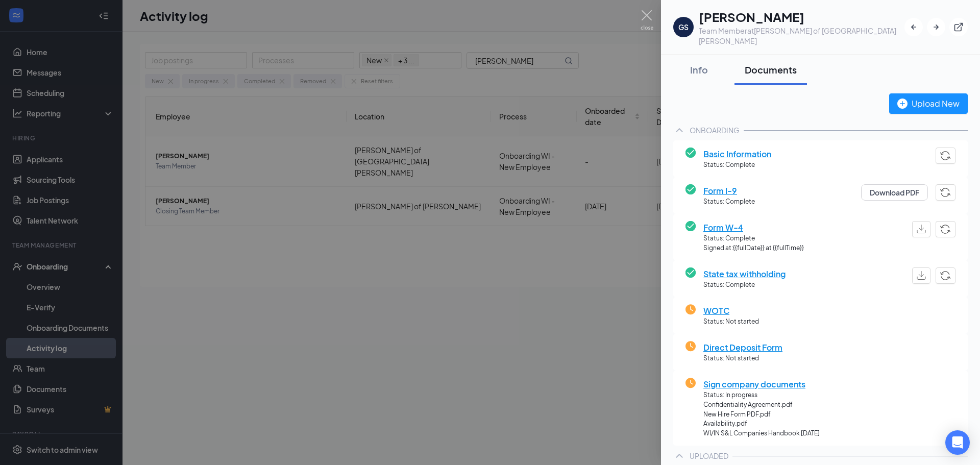  What do you see at coordinates (762, 395) in the screenshot?
I see `span: Status: In progress` at bounding box center [762, 395].